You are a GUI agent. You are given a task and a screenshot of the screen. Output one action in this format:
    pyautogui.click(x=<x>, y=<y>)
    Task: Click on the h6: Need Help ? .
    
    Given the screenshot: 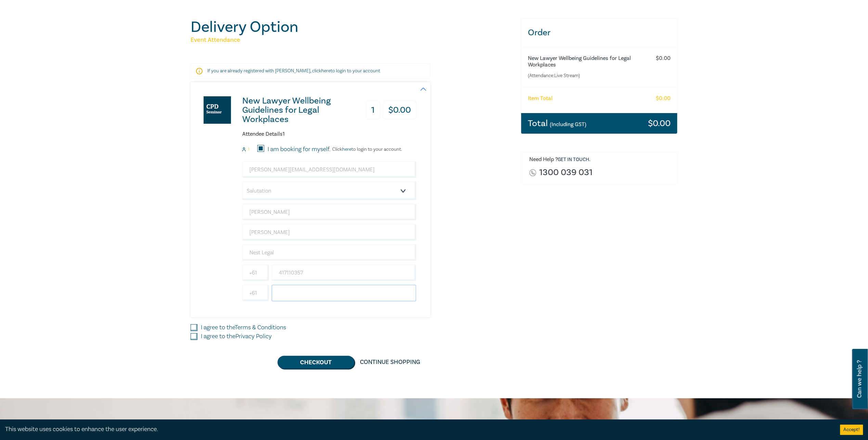 What is the action you would take?
    pyautogui.click(x=600, y=159)
    